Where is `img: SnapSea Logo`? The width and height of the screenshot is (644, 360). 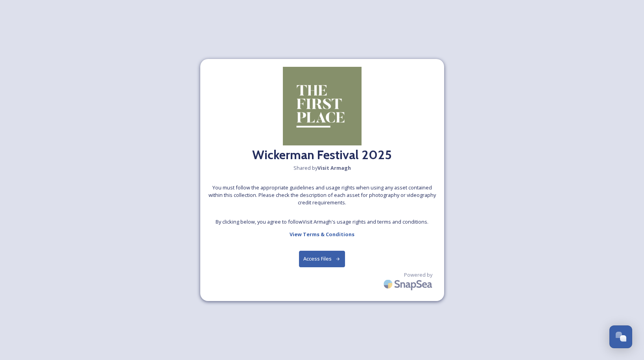 img: SnapSea Logo is located at coordinates (409, 284).